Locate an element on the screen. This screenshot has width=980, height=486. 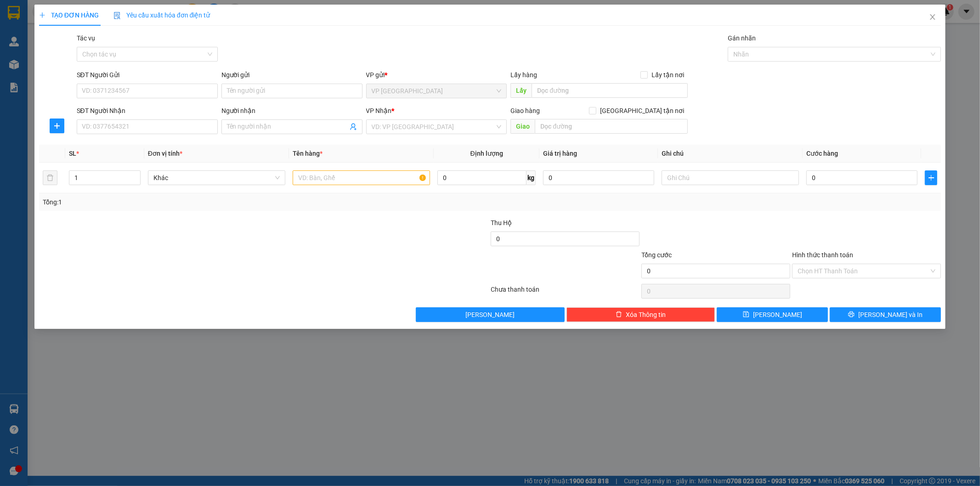
span: Tổng cước is located at coordinates (656, 255).